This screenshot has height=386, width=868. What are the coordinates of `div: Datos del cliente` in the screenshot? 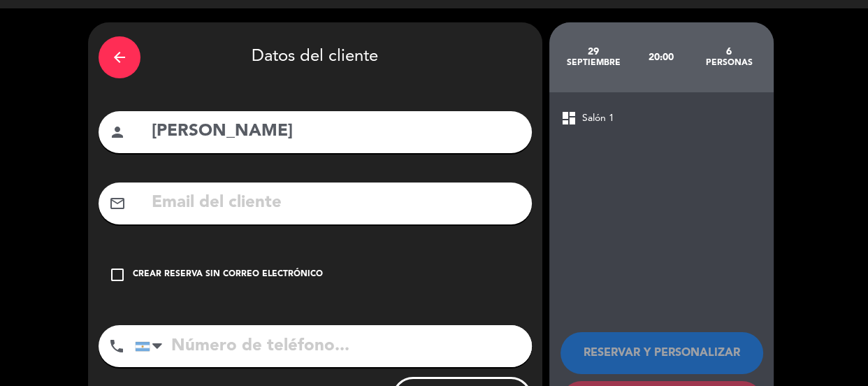 It's located at (315, 57).